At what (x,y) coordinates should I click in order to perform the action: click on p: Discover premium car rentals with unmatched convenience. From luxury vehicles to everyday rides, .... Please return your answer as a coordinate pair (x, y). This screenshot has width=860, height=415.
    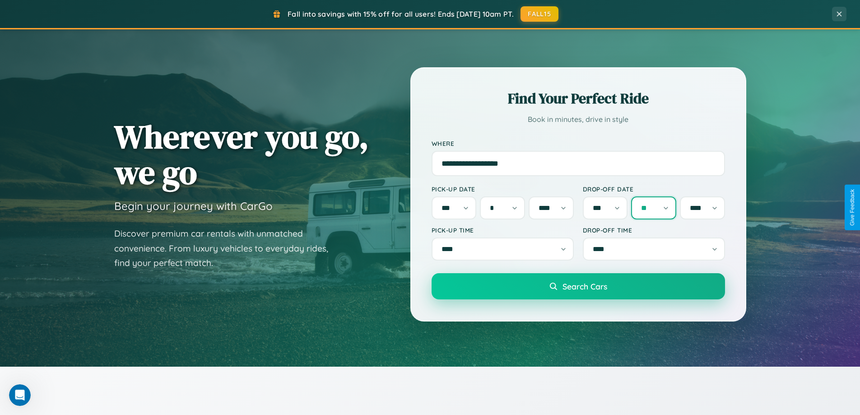
    Looking at the image, I should click on (227, 248).